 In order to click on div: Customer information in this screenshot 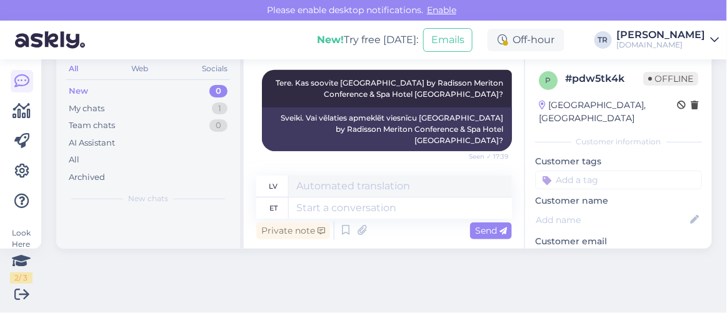, I will do `click(618, 142)`.